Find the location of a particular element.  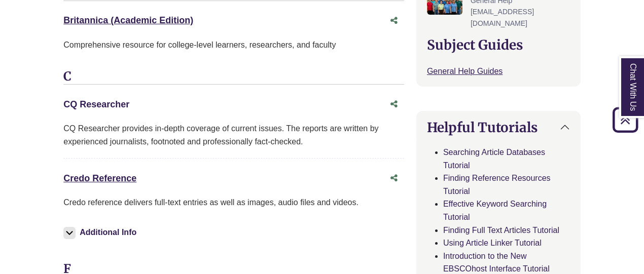

a: Britannica (Academic Edition) is located at coordinates (128, 20).